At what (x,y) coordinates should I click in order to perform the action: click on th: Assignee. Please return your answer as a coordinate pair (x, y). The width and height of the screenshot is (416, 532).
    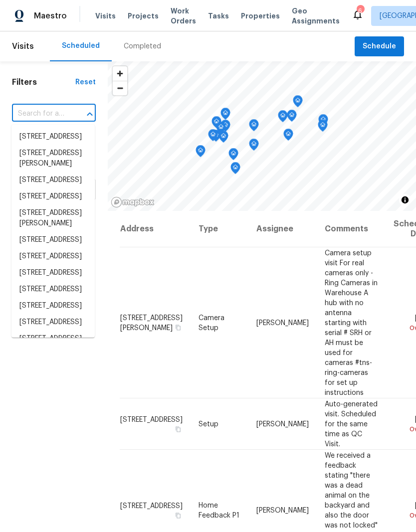
    Looking at the image, I should click on (282, 229).